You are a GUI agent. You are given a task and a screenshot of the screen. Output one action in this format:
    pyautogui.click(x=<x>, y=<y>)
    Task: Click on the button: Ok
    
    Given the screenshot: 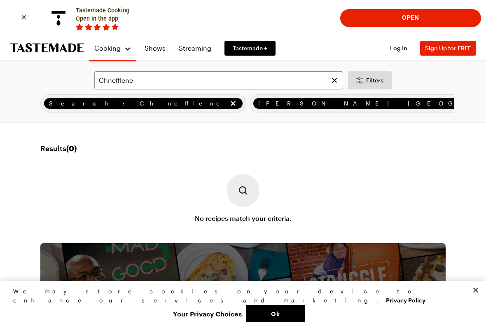 What is the action you would take?
    pyautogui.click(x=275, y=313)
    